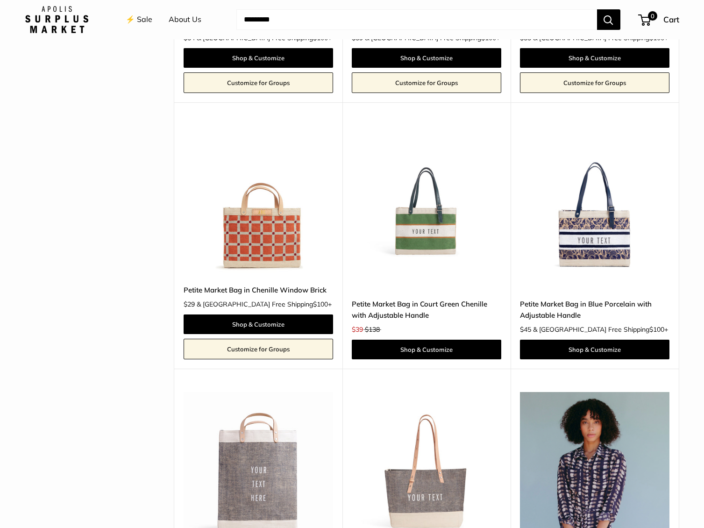 The image size is (704, 528). Describe the element at coordinates (525, 329) in the screenshot. I see `span: $45` at that location.